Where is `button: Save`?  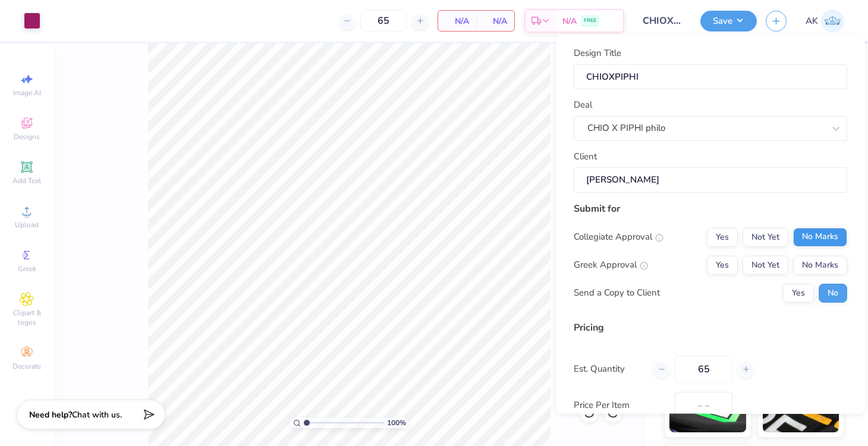 button: Save is located at coordinates (728, 20).